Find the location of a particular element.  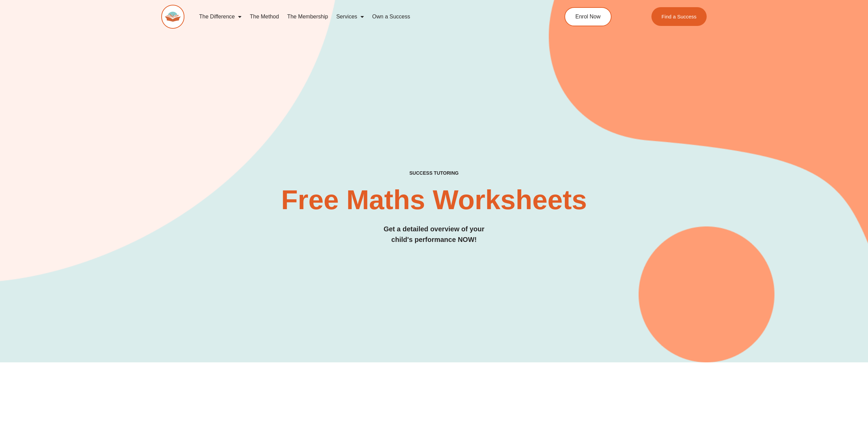

a: The Method is located at coordinates (264, 17).